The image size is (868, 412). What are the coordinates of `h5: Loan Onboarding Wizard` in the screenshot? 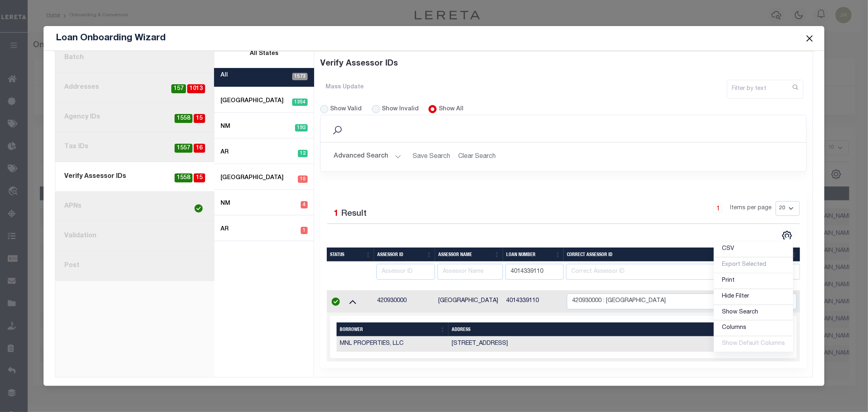 It's located at (111, 39).